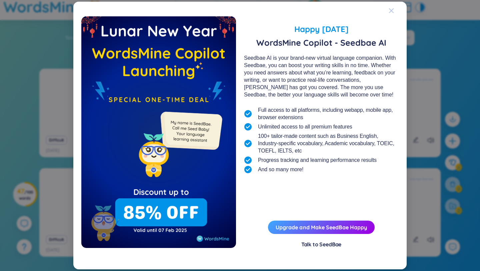 The image size is (480, 271). I want to click on img: wmFlashDealEmpty.967f2bab.png, so click(159, 132).